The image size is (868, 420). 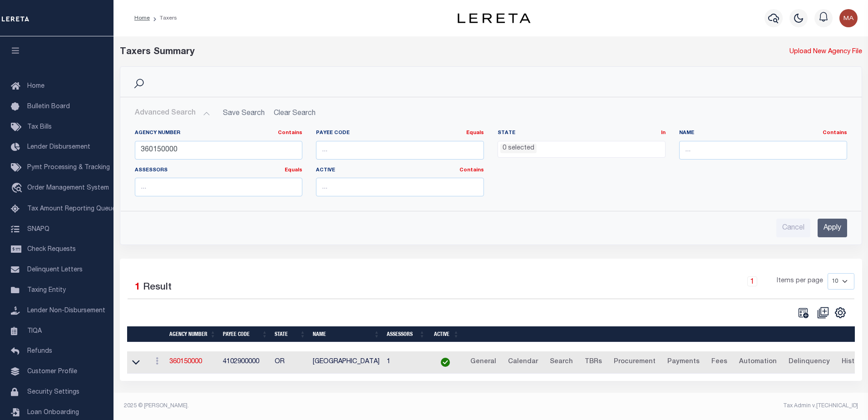 I want to click on span: Refunds, so click(x=39, y=351).